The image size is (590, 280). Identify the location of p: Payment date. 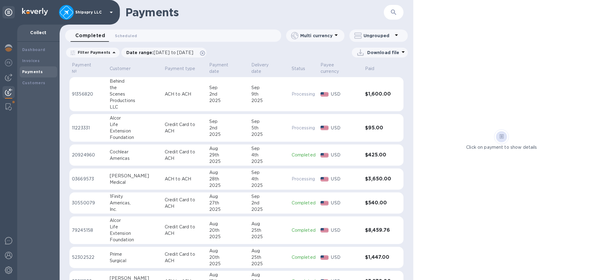
(224, 68).